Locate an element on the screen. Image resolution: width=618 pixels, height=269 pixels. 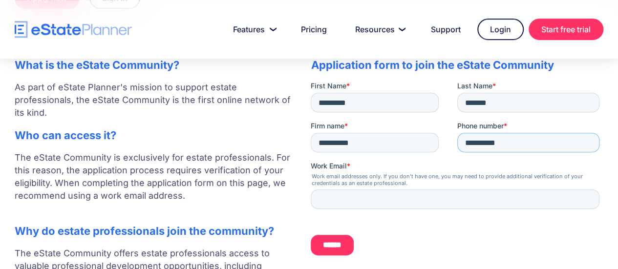
span: Last Name is located at coordinates (164, 4).